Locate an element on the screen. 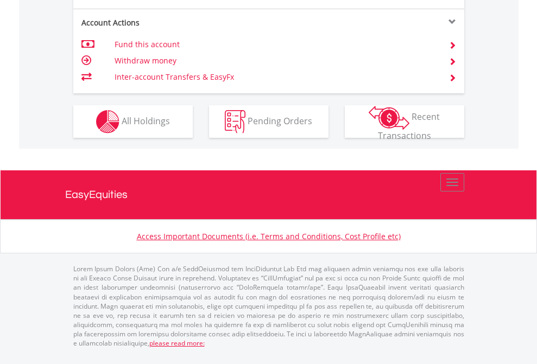  img: holdings-wht.png is located at coordinates (107, 122).